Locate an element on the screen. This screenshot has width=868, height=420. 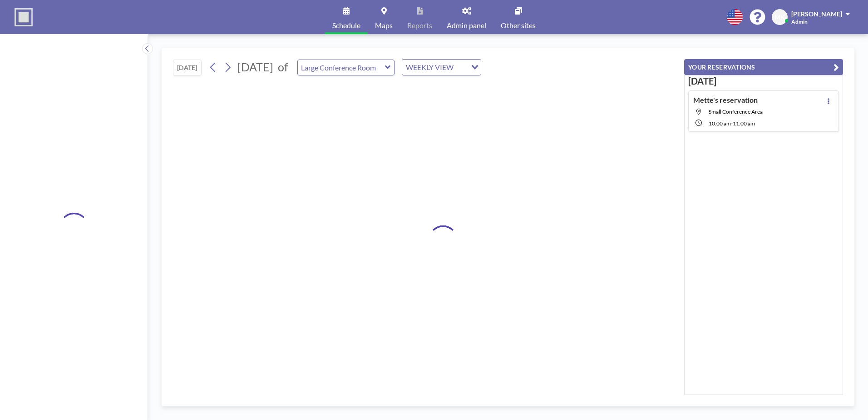
span: Maps is located at coordinates (384, 26).